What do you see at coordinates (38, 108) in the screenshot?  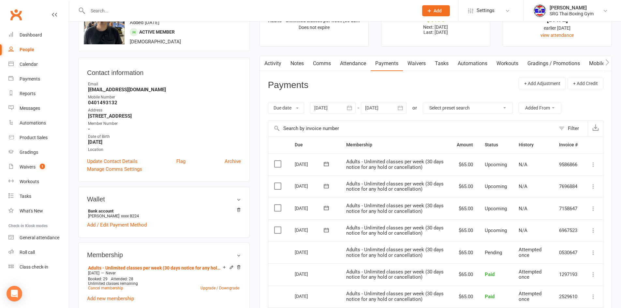 I see `a: Messages` at bounding box center [38, 108].